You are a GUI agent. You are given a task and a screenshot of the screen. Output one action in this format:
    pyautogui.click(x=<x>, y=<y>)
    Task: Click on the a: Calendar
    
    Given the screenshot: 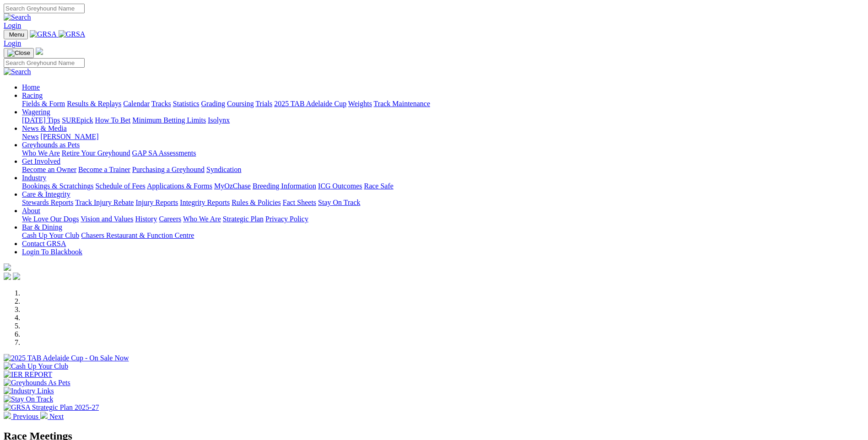 What is the action you would take?
    pyautogui.click(x=136, y=104)
    